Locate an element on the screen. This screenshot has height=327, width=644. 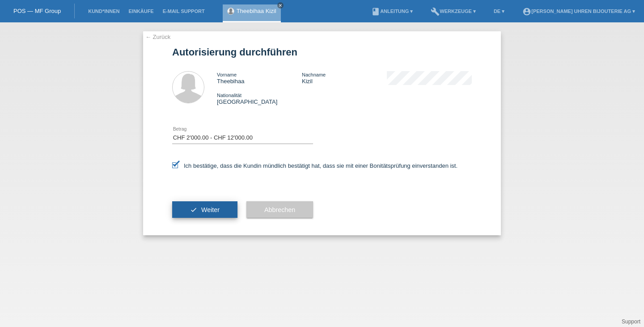
a: Theebihaa Kizil is located at coordinates (256, 11).